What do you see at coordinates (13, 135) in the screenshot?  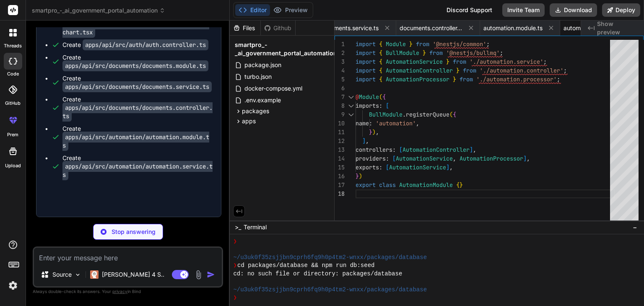 I see `label: prem` at bounding box center [13, 135].